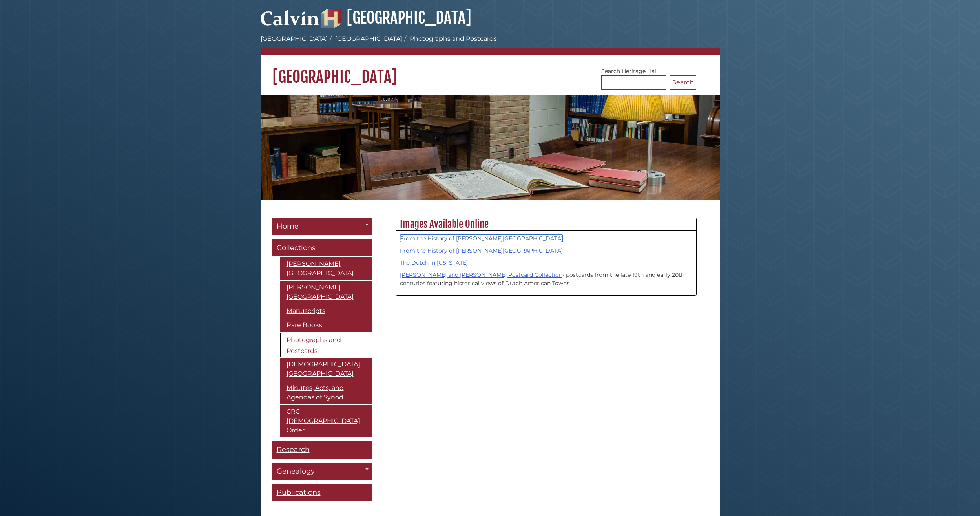  I want to click on nav: breadcrumb, so click(490, 45).